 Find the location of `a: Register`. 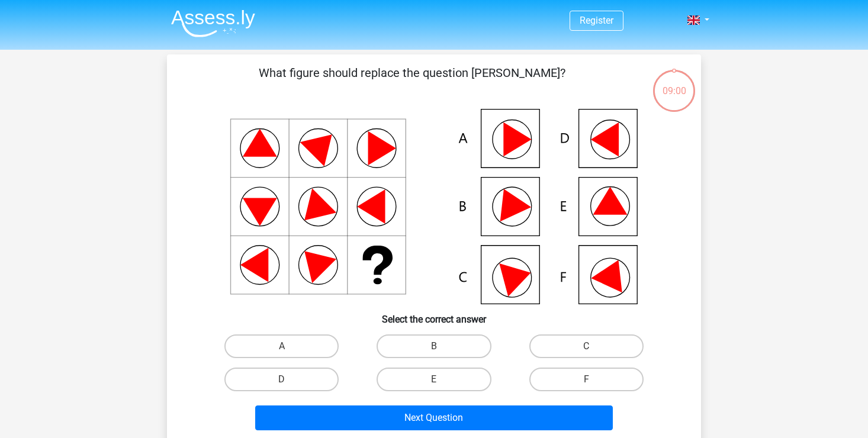

a: Register is located at coordinates (596, 20).